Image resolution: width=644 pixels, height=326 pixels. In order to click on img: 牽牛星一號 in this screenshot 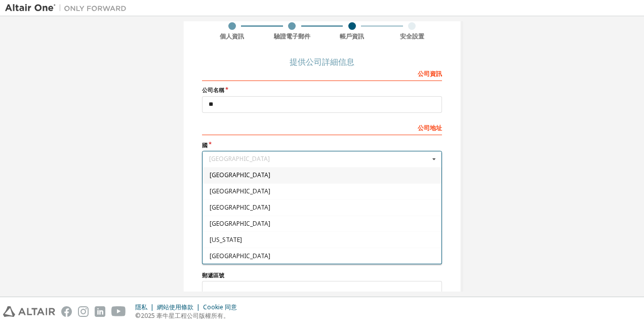, I will do `click(69, 8)`.